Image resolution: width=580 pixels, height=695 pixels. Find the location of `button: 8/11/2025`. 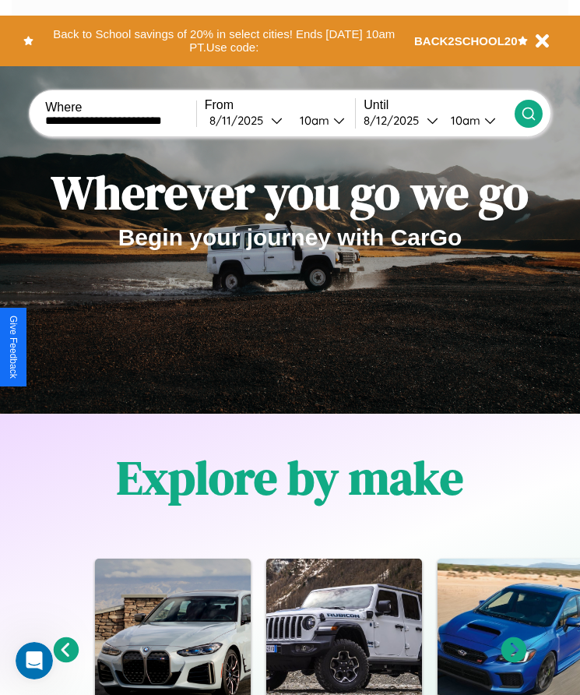

button: 8/11/2025 is located at coordinates (246, 120).